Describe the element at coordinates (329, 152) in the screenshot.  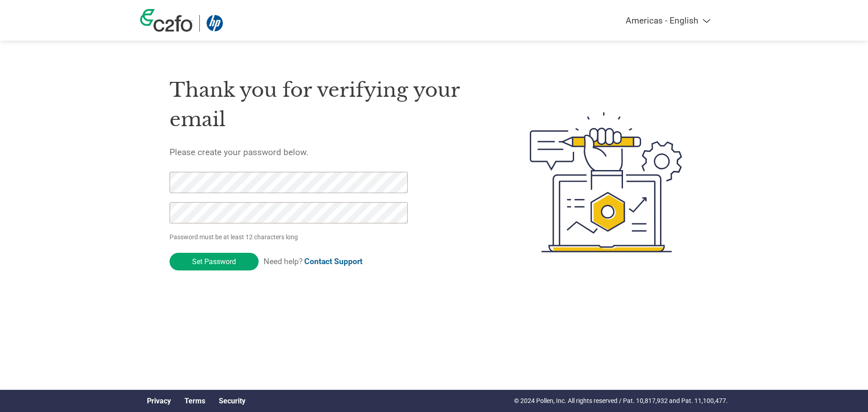
I see `h5: Please create your password below.` at that location.